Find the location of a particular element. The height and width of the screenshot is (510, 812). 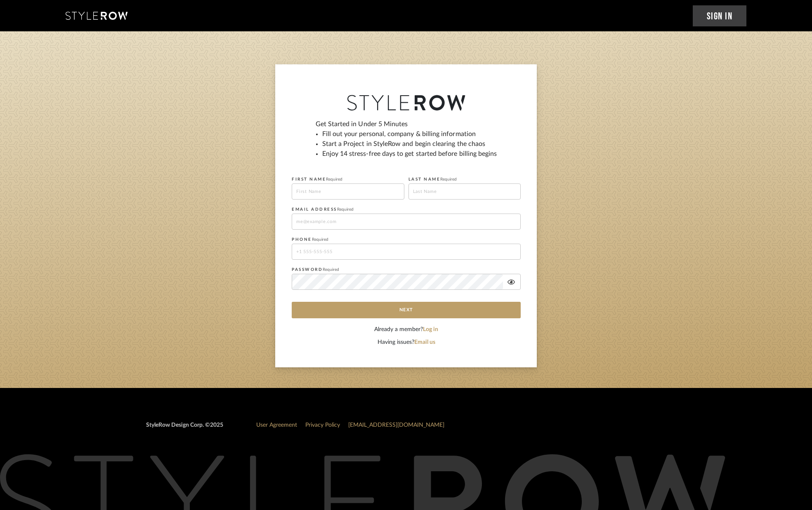

input: +1 555-555-555 is located at coordinates (406, 252).